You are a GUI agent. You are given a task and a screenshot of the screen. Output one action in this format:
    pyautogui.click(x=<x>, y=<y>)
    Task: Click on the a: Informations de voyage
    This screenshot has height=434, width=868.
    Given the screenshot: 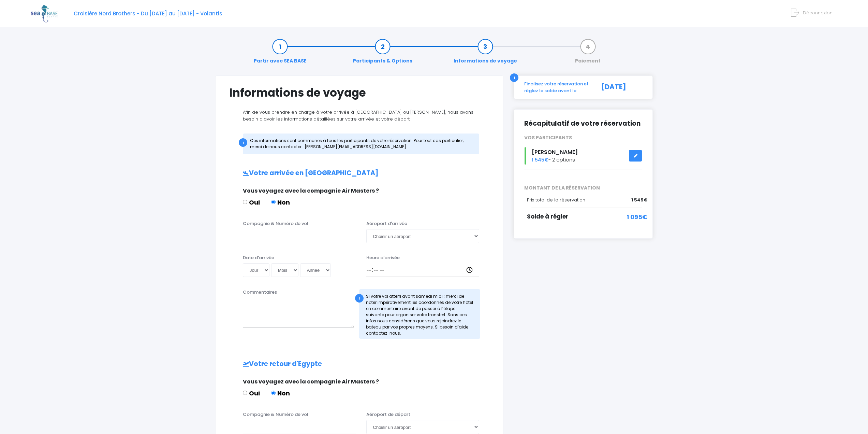 What is the action you would take?
    pyautogui.click(x=486, y=54)
    